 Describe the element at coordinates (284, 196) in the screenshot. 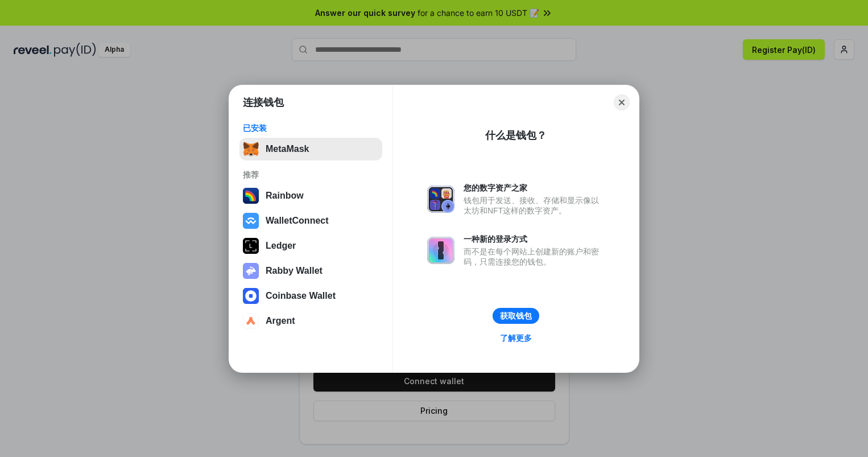

I see `div: Rainbow` at that location.